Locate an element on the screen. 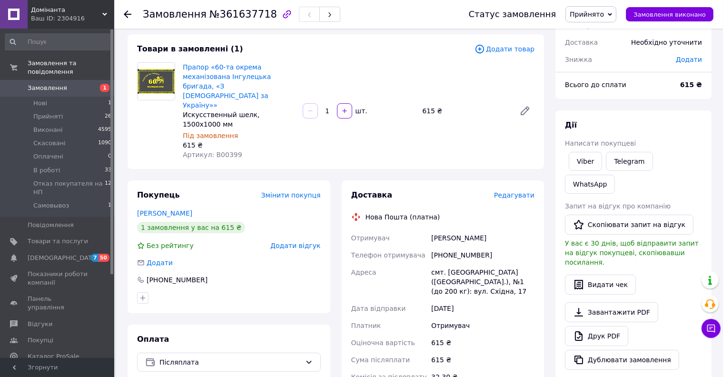 The height and width of the screenshot is (377, 723). span: №361637718 is located at coordinates (243, 14).